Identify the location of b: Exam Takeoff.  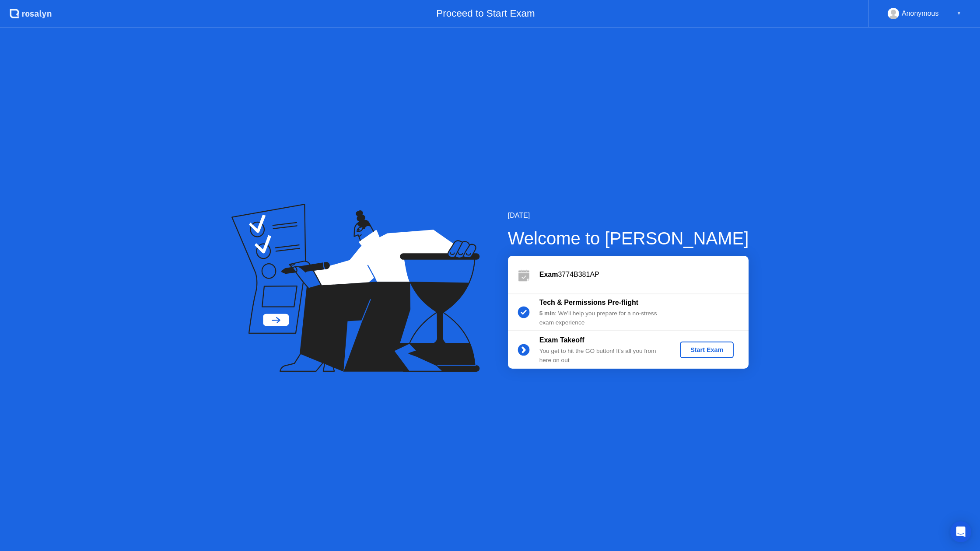
(562, 340).